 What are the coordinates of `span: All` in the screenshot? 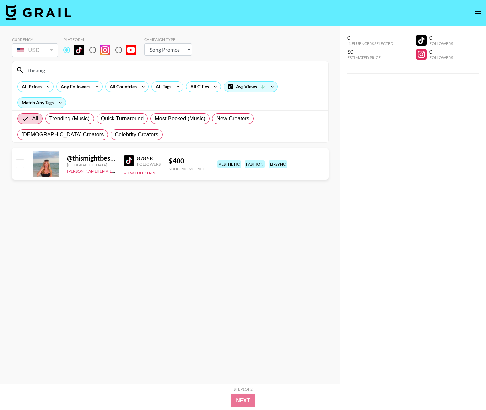 It's located at (35, 119).